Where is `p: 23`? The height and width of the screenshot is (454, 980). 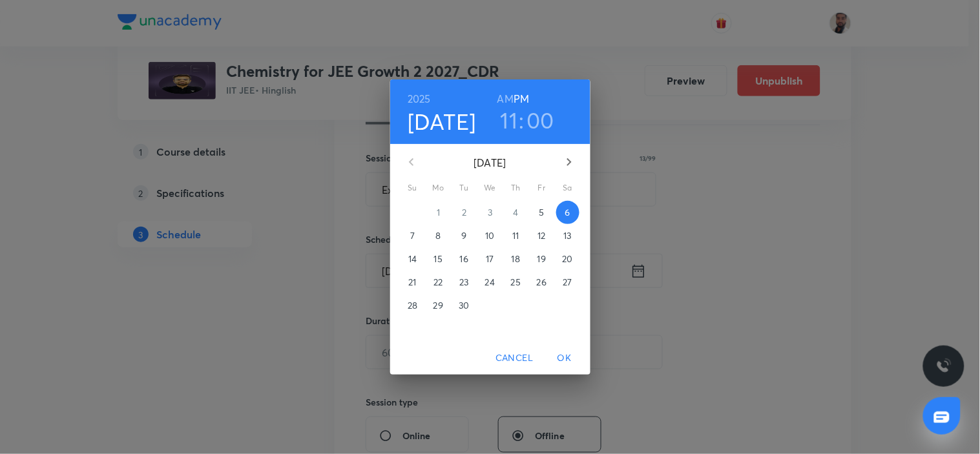 p: 23 is located at coordinates (463, 283).